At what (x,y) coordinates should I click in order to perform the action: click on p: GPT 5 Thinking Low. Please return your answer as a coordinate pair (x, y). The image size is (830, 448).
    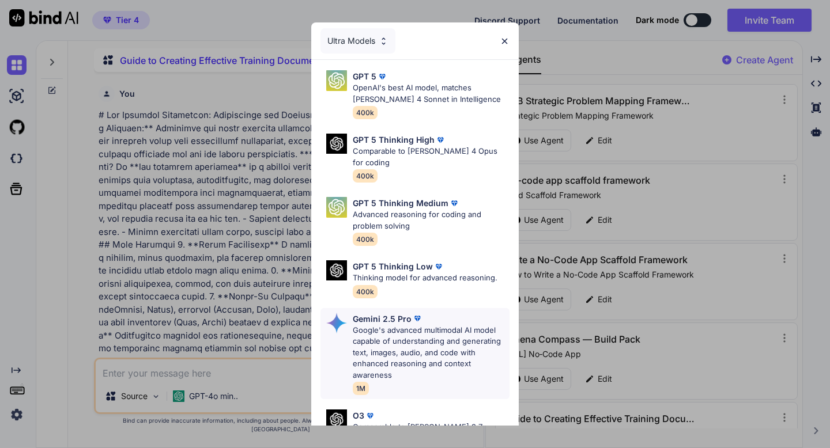
    Looking at the image, I should click on (393, 266).